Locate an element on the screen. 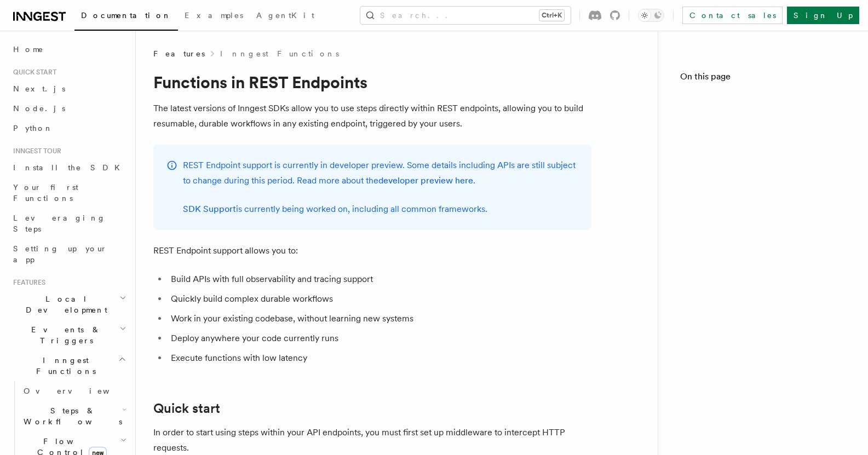 This screenshot has height=455, width=868. span: Next.js is located at coordinates (39, 89).